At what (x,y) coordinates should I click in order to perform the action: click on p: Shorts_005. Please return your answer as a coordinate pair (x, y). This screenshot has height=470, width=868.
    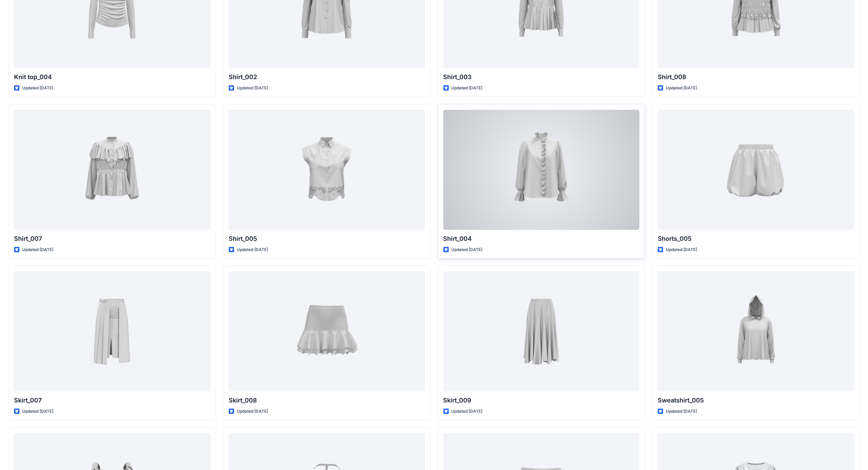
    Looking at the image, I should click on (756, 239).